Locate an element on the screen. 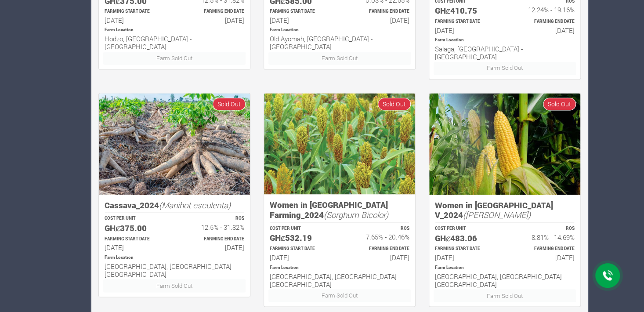 Image resolution: width=644 pixels, height=312 pixels. h5: GHȼ410.75 is located at coordinates (465, 11).